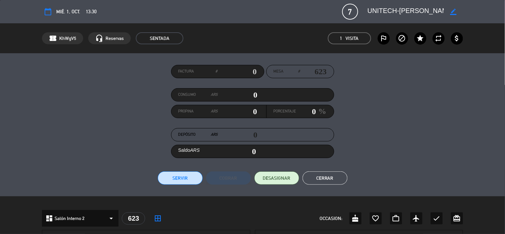 The width and height of the screenshot is (505, 234). Describe the element at coordinates (111, 218) in the screenshot. I see `i: arrow_drop_down` at that location.